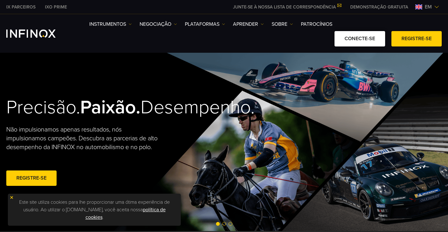 Image resolution: width=448 pixels, height=232 pixels. I want to click on font: em, so click(428, 7).